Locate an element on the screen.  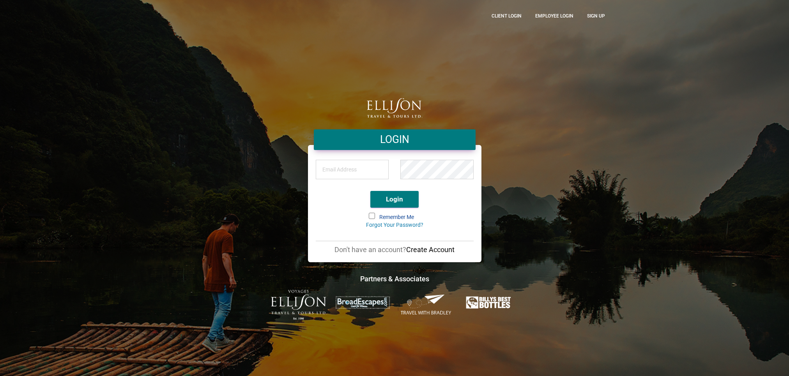
img: ET-Voyages-text-colour-Logo-with-est.png is located at coordinates (299, 305).